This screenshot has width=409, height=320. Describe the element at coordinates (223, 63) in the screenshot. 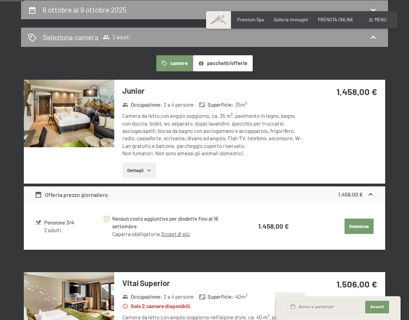

I see `button: pacchetti/offerte` at that location.